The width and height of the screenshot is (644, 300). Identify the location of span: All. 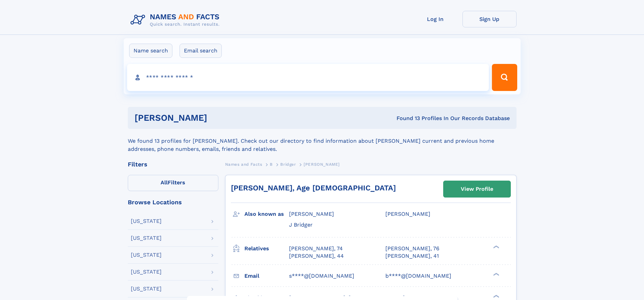
(164, 182).